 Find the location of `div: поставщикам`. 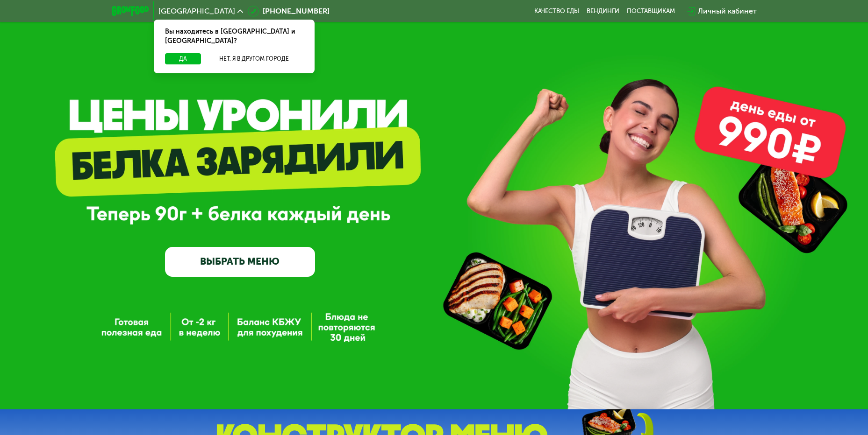

div: поставщикам is located at coordinates (651, 11).